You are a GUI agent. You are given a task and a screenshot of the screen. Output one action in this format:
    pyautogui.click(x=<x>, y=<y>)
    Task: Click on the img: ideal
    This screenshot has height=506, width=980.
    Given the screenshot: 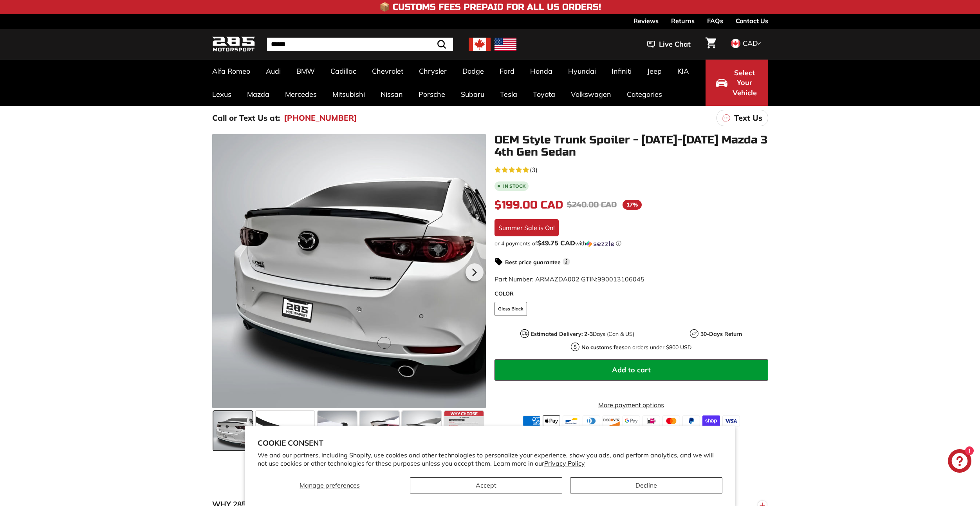 What is the action you would take?
    pyautogui.click(x=651, y=421)
    